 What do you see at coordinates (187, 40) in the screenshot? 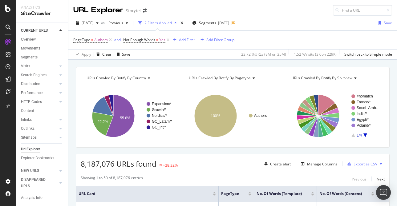
I see `div: Add Filter` at bounding box center [187, 40].